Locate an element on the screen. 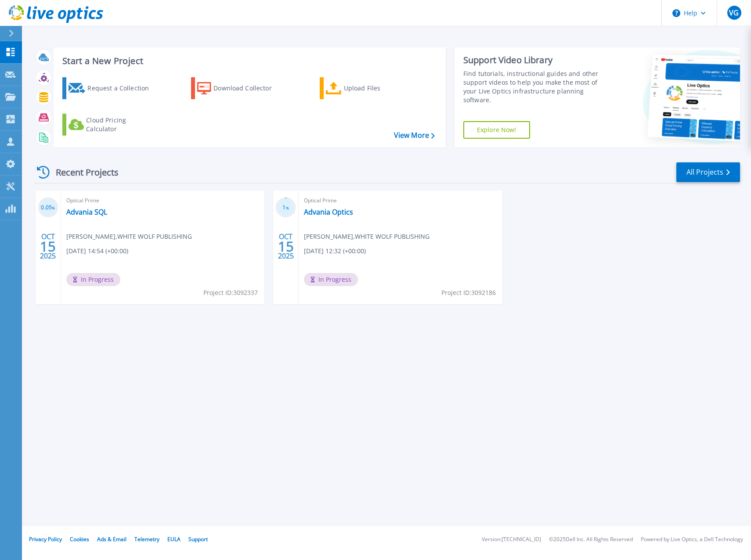  a: View More is located at coordinates (414, 135).